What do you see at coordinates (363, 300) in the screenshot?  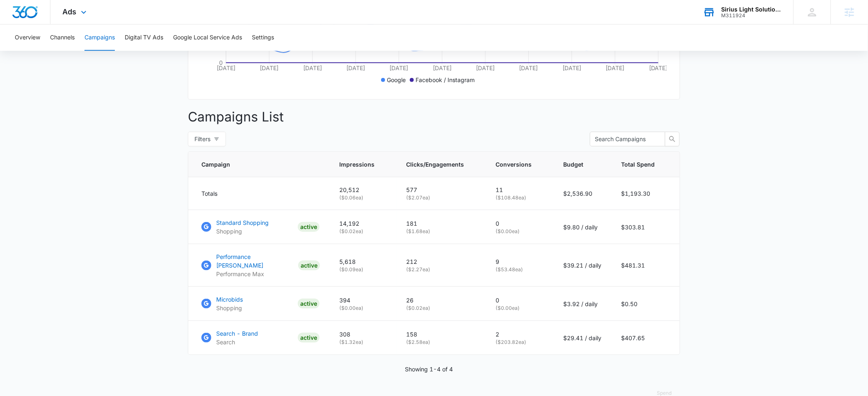 I see `p: 394` at bounding box center [363, 300].